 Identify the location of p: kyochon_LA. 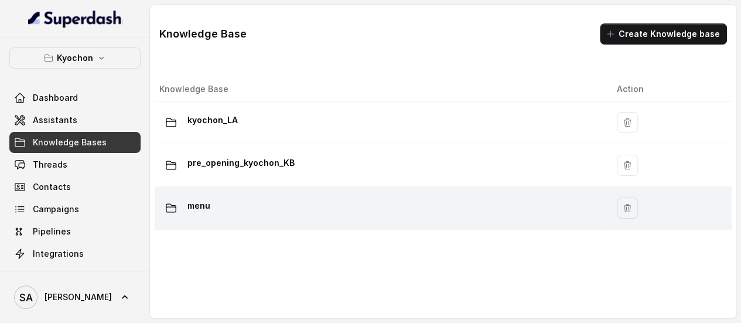
(213, 120).